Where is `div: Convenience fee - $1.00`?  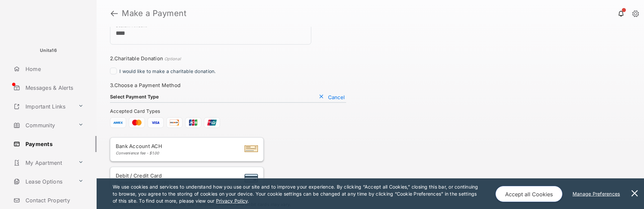
div: Convenience fee - $1.00 is located at coordinates (139, 153).